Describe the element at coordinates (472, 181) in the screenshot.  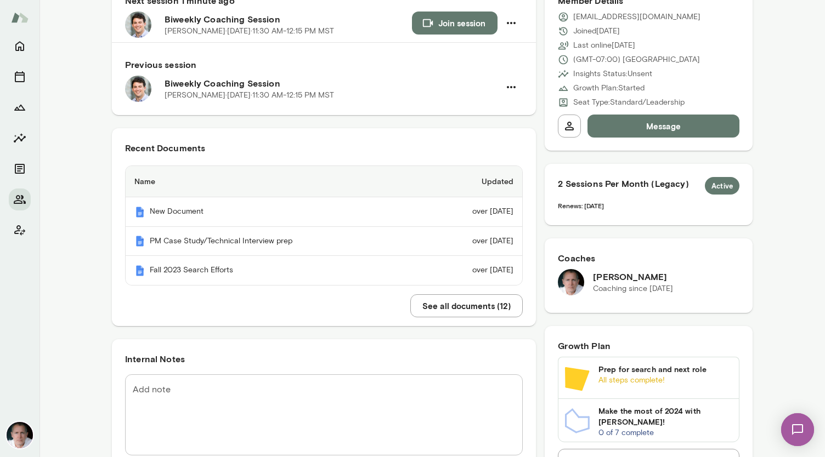
I see `th: Updated` at that location.